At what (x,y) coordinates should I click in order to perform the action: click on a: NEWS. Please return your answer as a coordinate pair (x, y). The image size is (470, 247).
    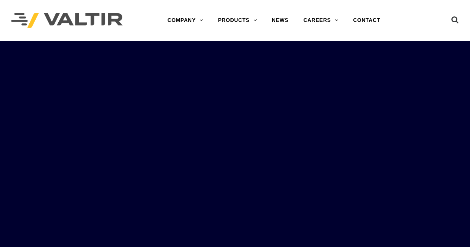
    Looking at the image, I should click on (280, 20).